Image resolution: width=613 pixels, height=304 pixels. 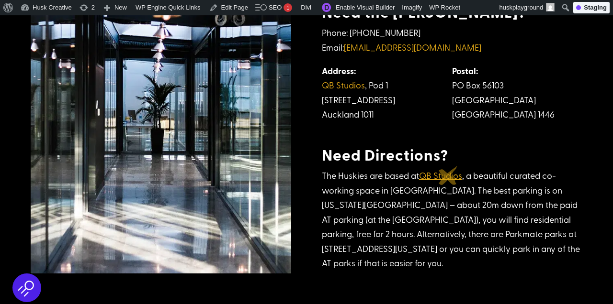 What do you see at coordinates (465, 71) in the screenshot?
I see `strong: Postal:` at bounding box center [465, 71].